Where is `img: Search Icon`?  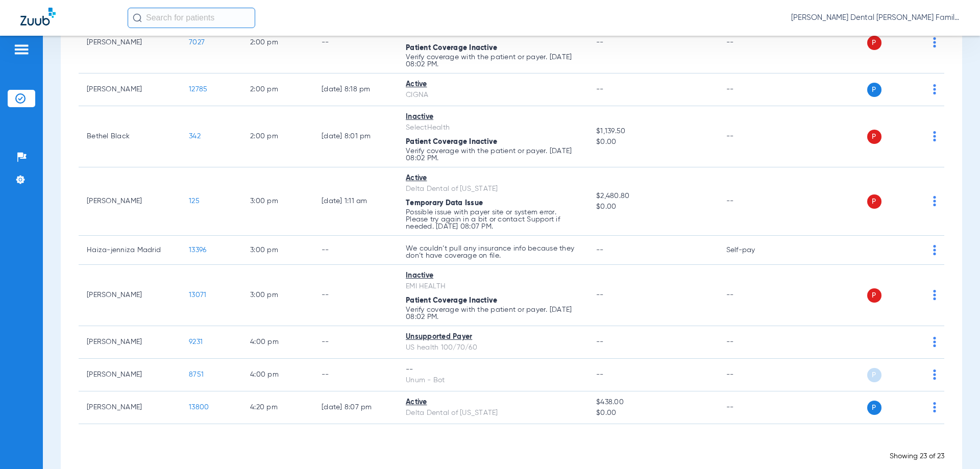
img: Search Icon is located at coordinates (137, 18).